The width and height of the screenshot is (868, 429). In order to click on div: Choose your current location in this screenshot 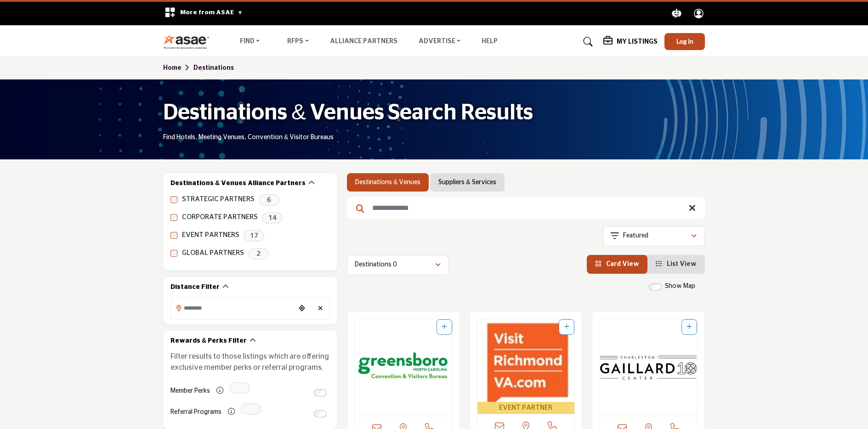, I will do `click(302, 309)`.